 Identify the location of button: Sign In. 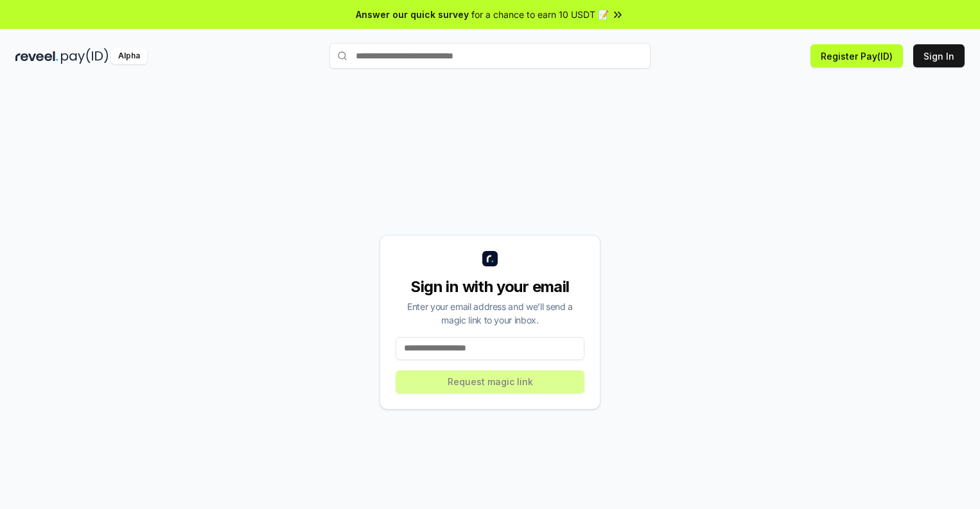
(939, 56).